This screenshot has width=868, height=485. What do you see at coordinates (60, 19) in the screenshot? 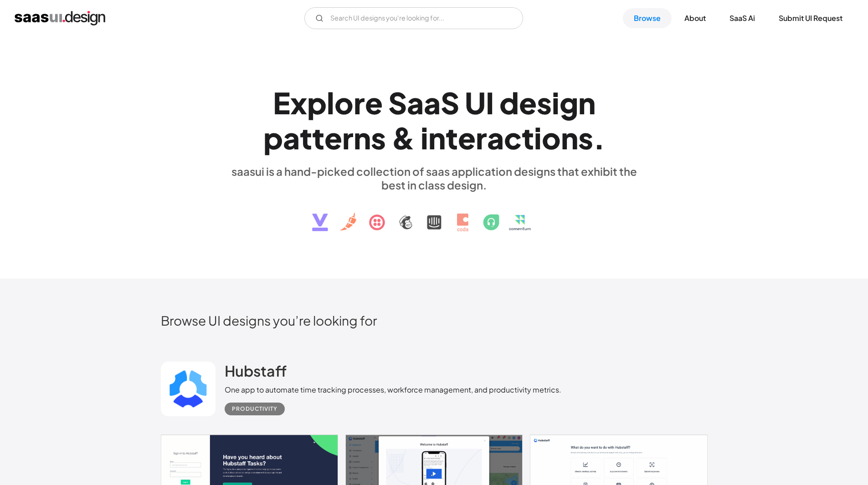
I see `a: home` at bounding box center [60, 19].